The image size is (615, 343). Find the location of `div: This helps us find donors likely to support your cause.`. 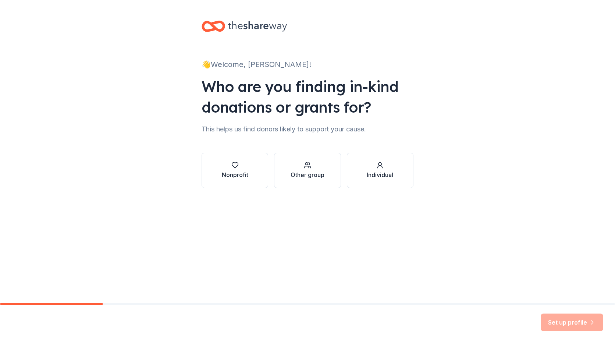

div: This helps us find donors likely to support your cause. is located at coordinates (307, 129).